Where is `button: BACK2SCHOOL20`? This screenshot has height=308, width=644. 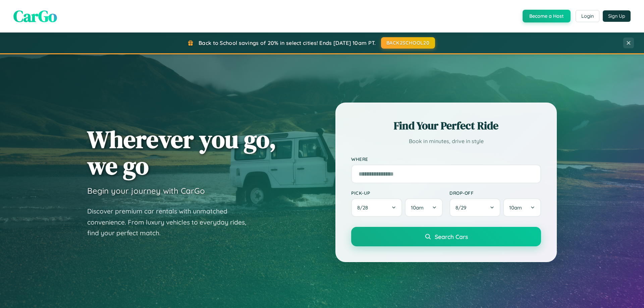
button: BACK2SCHOOL20 is located at coordinates (408, 43).